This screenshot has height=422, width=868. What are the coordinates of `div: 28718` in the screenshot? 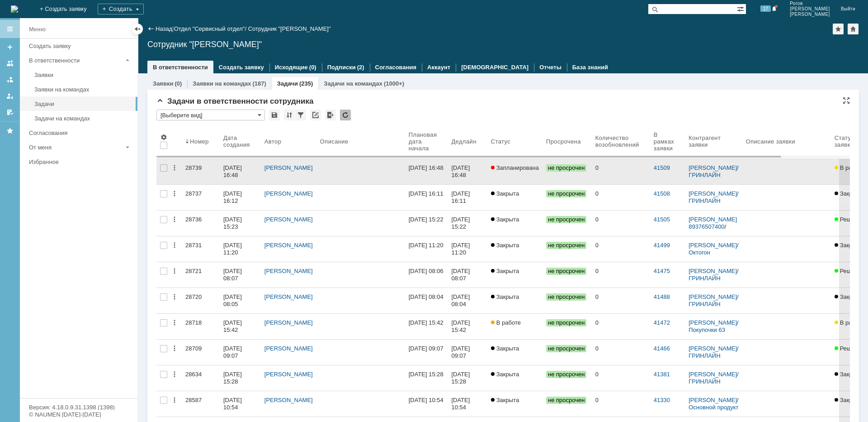 It's located at (201, 322).